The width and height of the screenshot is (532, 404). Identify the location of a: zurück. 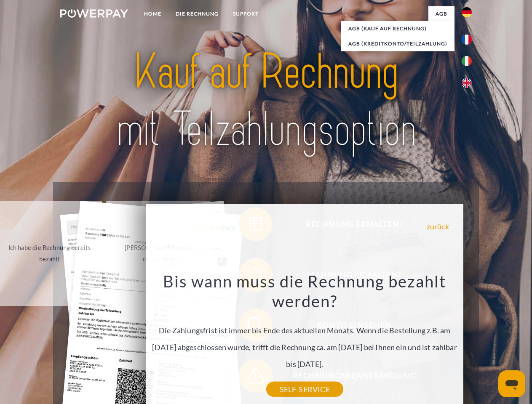
(438, 227).